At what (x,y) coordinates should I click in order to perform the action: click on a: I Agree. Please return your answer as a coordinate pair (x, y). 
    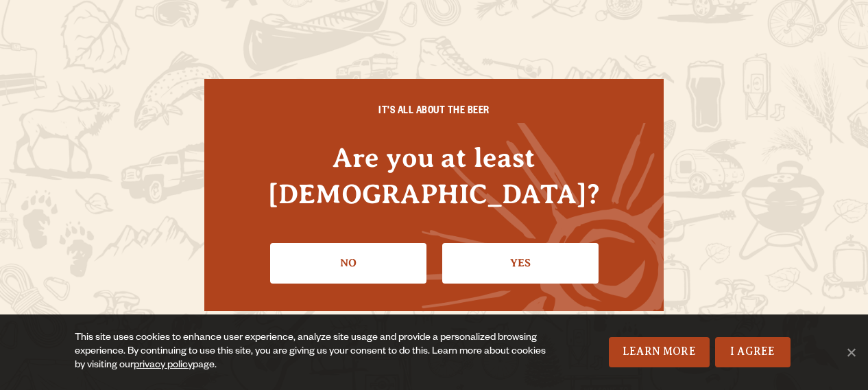
    Looking at the image, I should click on (753, 352).